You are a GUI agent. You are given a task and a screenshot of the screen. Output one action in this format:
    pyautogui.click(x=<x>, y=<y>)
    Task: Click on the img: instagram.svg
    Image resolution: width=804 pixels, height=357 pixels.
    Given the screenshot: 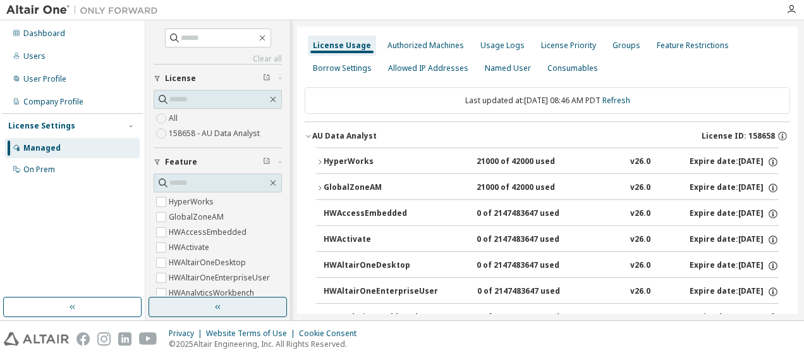 What is the action you would take?
    pyautogui.click(x=104, y=338)
    